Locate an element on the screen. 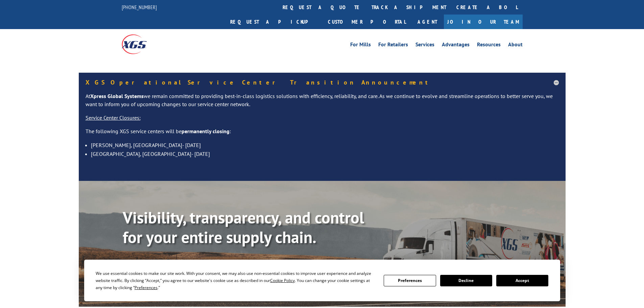  a: Resources is located at coordinates (489, 46).